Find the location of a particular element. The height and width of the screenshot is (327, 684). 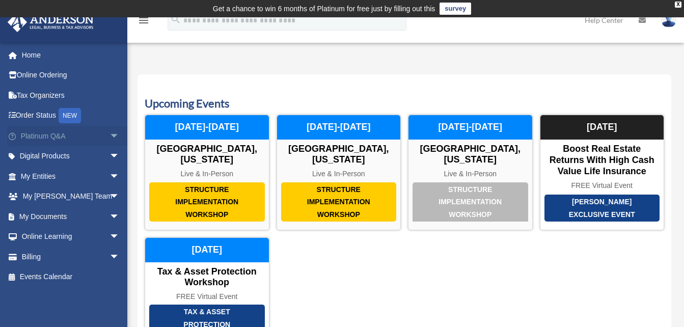

a: Online Ordering is located at coordinates (71, 75).